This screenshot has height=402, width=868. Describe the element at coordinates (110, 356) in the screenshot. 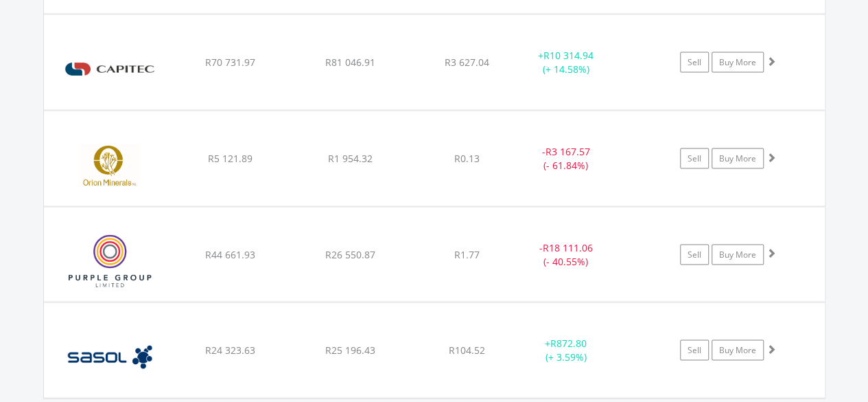

I see `img: EQU.ZA.SOL.png` at that location.